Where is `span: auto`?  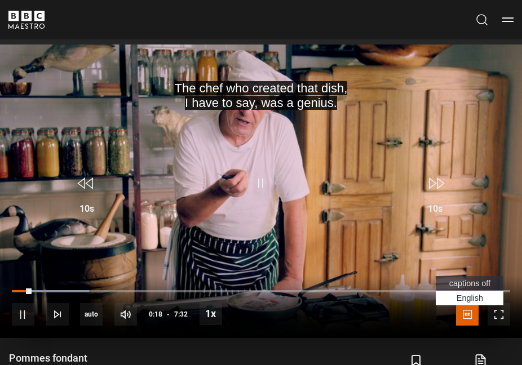 span: auto is located at coordinates (91, 315).